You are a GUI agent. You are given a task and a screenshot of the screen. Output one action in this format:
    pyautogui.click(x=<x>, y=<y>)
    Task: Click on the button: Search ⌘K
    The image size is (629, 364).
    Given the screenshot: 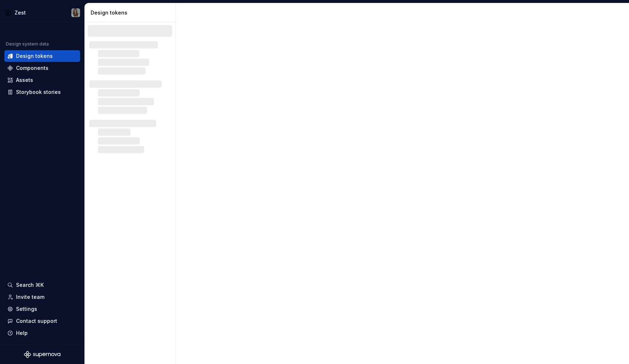 What is the action you would take?
    pyautogui.click(x=43, y=285)
    